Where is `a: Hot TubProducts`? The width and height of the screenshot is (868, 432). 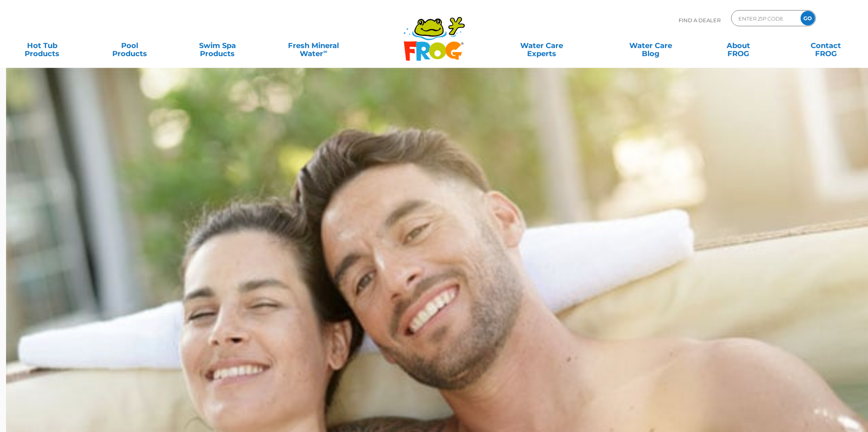 a: Hot TubProducts is located at coordinates (42, 45).